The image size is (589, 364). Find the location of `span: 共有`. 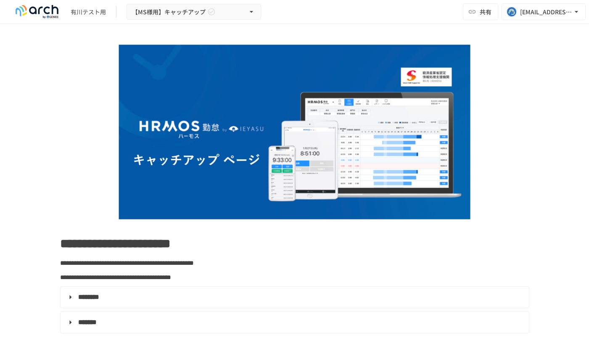

span: 共有 is located at coordinates (486, 12).